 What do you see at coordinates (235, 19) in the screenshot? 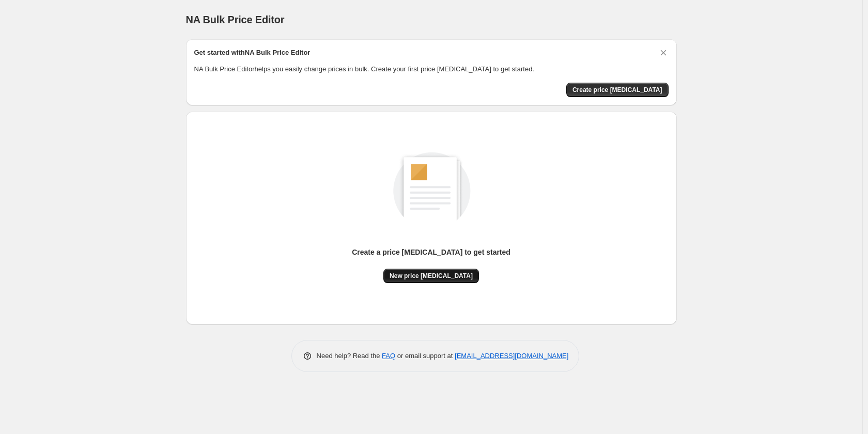
I see `span: NA Bulk Price Editor` at bounding box center [235, 19].